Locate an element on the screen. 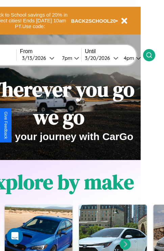 The width and height of the screenshot is (164, 251). div: 4pm is located at coordinates (128, 58).